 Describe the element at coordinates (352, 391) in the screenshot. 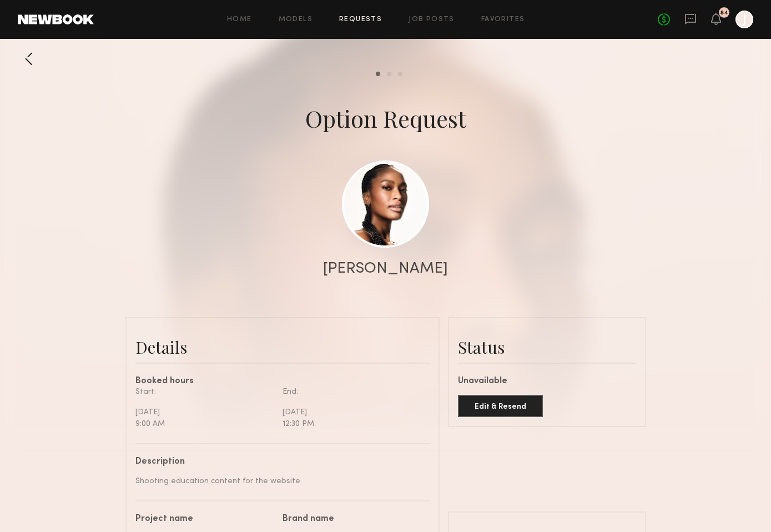

I see `div: End:` at that location.